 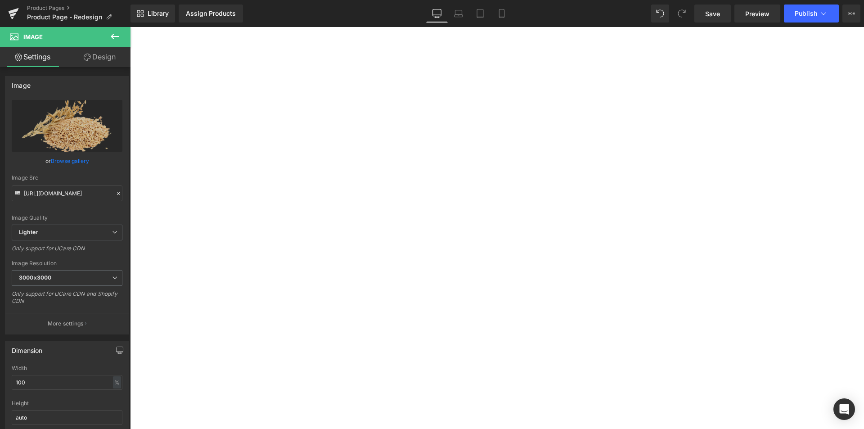 I want to click on a: Product Pages, so click(x=79, y=8).